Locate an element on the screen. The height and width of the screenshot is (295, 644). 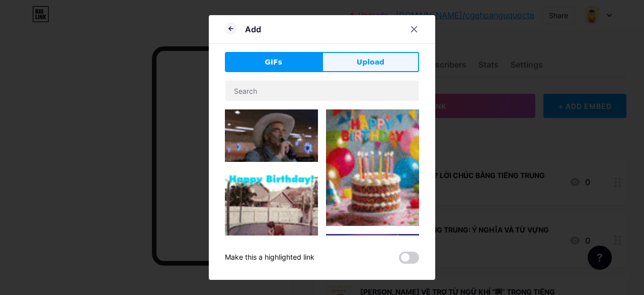
input: Search is located at coordinates (322, 90).